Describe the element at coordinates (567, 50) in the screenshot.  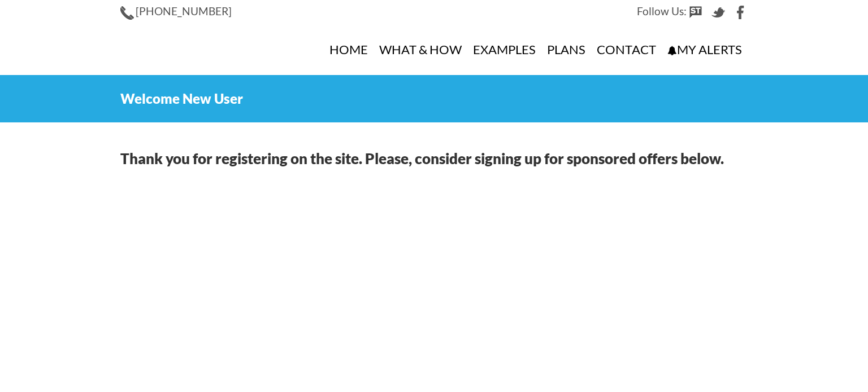
I see `a: Plans` at that location.